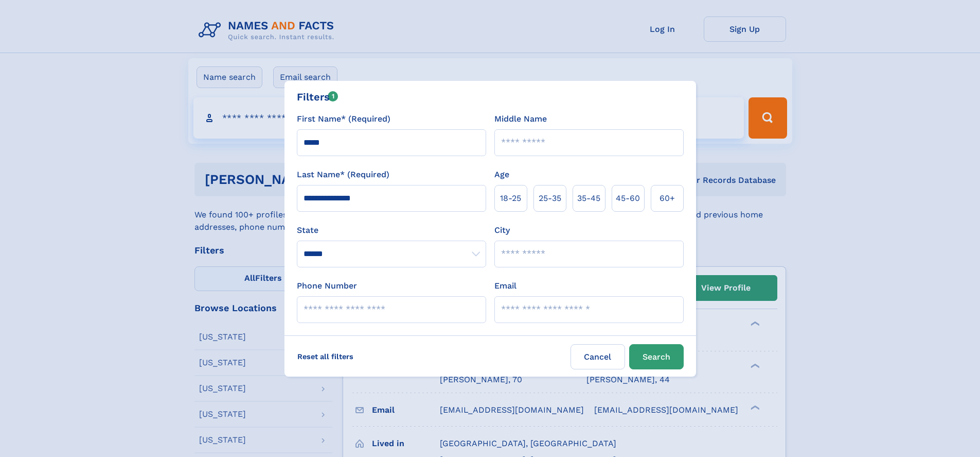 The image size is (980, 457). What do you see at coordinates (550, 198) in the screenshot?
I see `span: 25‑35` at bounding box center [550, 198].